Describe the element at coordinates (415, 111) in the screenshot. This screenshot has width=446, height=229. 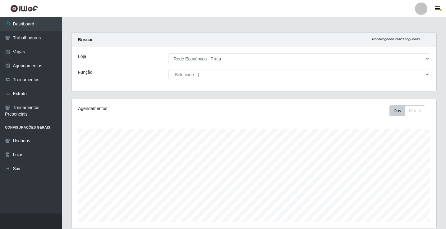
I see `button: Month` at that location.